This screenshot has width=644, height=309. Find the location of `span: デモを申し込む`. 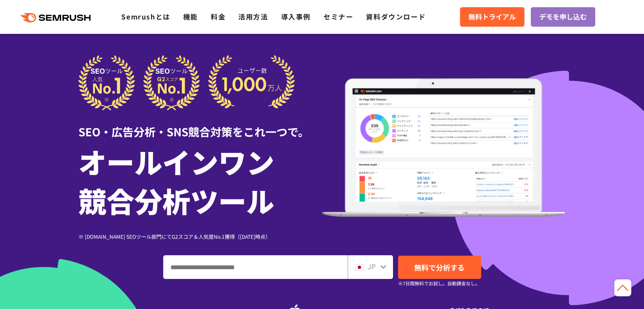

span: デモを申し込む is located at coordinates (563, 17).